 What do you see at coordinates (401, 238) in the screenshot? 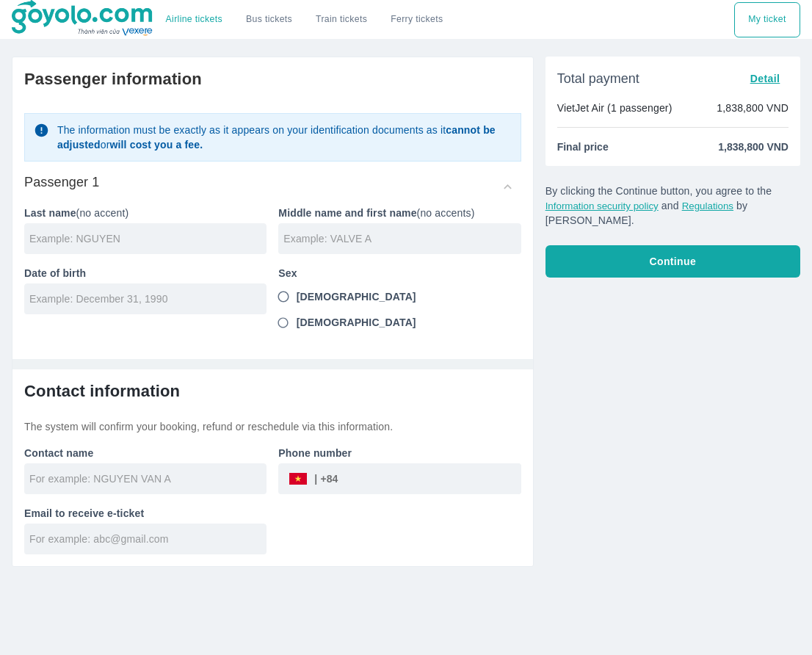
I see `input: Example: VALVE A` at bounding box center [401, 238].